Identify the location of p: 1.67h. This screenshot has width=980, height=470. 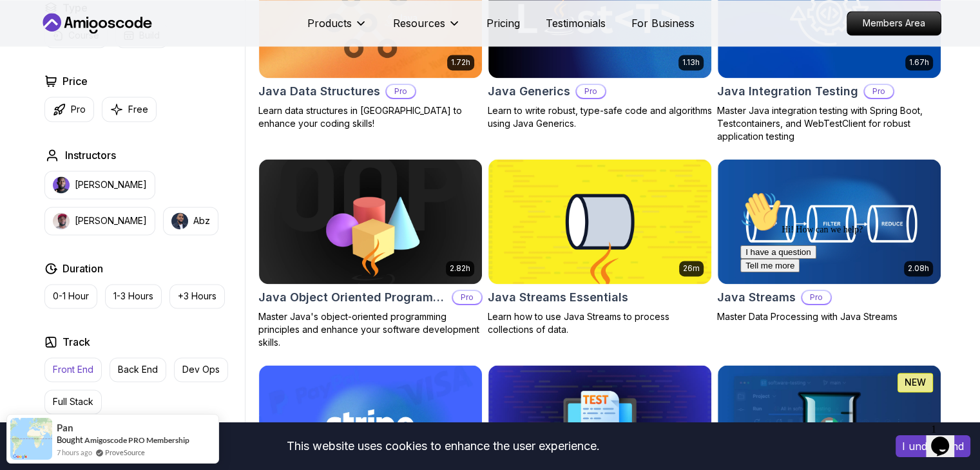
(919, 62).